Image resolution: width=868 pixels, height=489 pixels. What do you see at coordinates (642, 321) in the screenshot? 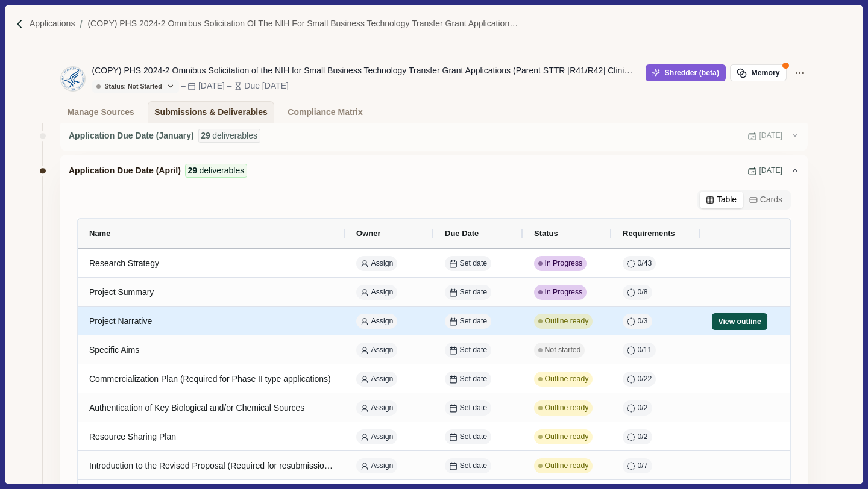
I see `span: 0 / 3` at bounding box center [642, 321].